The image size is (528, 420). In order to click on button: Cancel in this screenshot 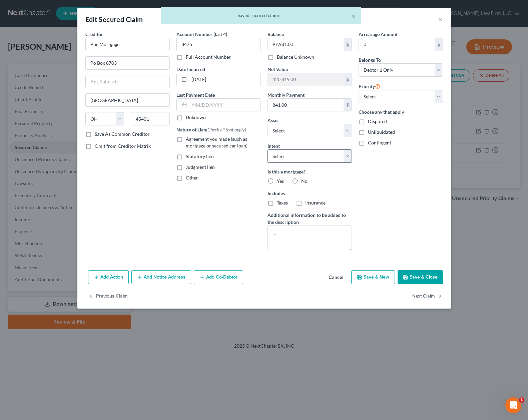, I will do `click(335, 277)`.